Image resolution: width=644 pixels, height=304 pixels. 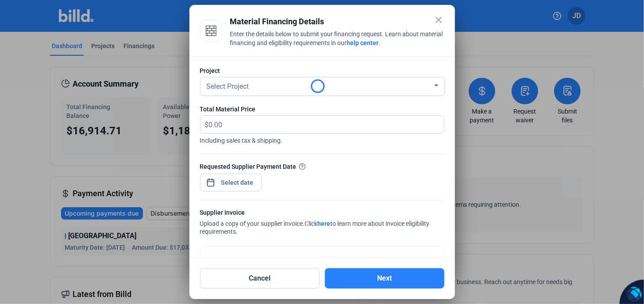 I want to click on div: Material Financing Details, so click(x=337, y=21).